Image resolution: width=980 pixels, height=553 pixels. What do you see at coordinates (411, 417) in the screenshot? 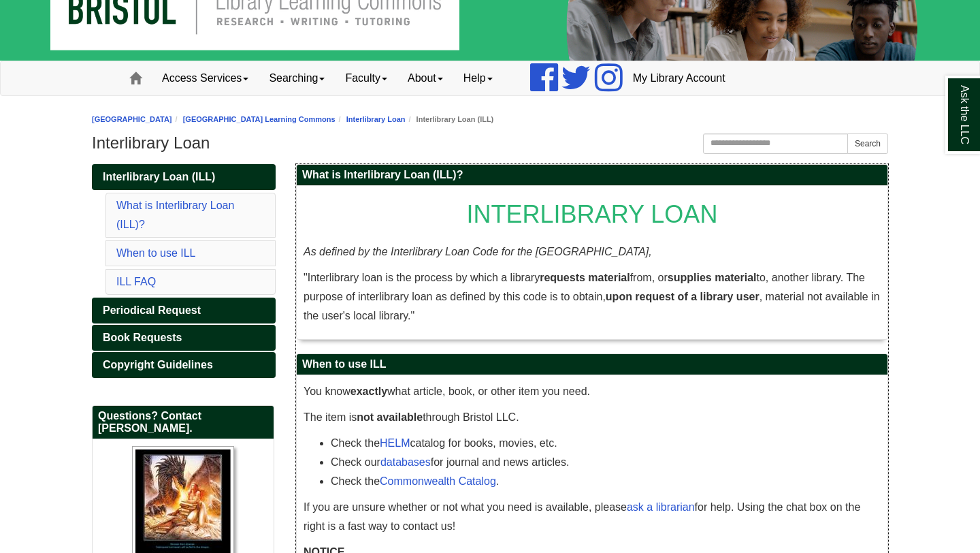
I see `span: The item is through Bristol LLC.` at bounding box center [411, 417].